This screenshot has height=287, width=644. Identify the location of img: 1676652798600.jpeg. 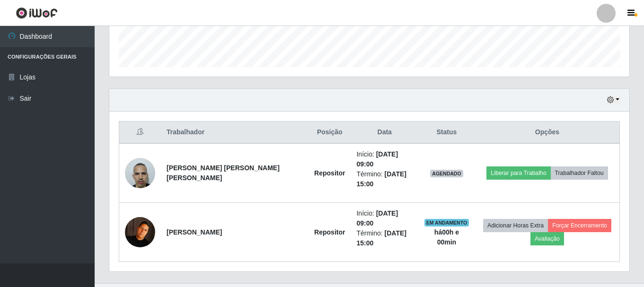
(140, 173).